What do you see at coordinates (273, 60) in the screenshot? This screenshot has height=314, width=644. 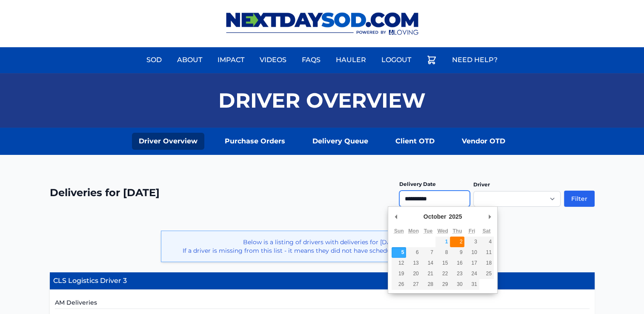 I see `a: Videos` at bounding box center [273, 60].